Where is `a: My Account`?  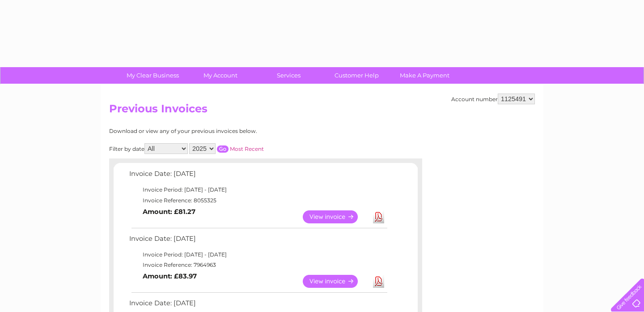
a: My Account is located at coordinates (221, 75).